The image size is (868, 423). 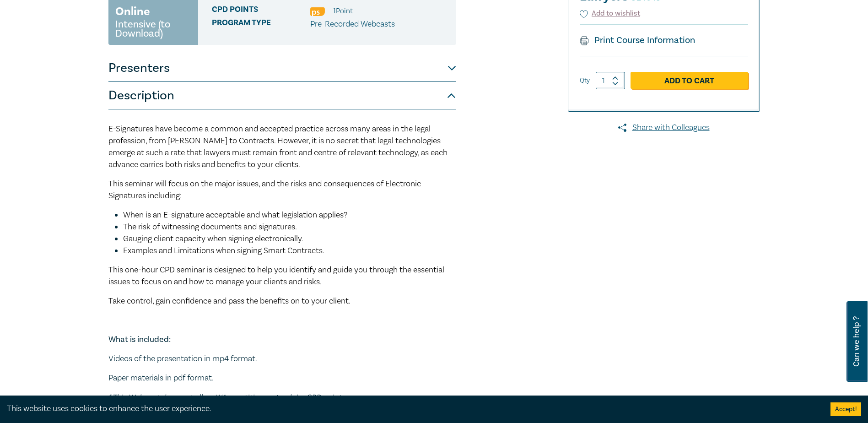 I want to click on span: When is an E-signature acceptable and what legislation applies?, so click(x=235, y=215).